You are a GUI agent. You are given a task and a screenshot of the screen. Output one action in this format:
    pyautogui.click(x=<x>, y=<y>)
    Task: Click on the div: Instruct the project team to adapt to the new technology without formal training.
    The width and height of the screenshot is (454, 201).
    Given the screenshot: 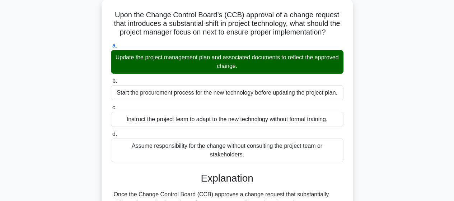 What is the action you would take?
    pyautogui.click(x=227, y=119)
    